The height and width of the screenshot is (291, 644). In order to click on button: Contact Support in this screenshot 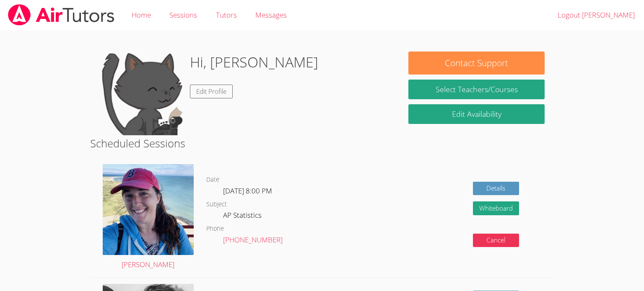, I will do `click(476, 63)`.